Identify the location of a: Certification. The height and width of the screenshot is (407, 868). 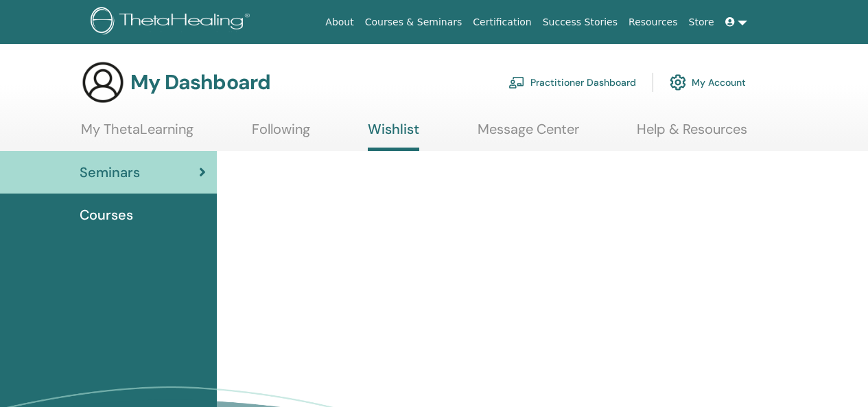
(502, 22).